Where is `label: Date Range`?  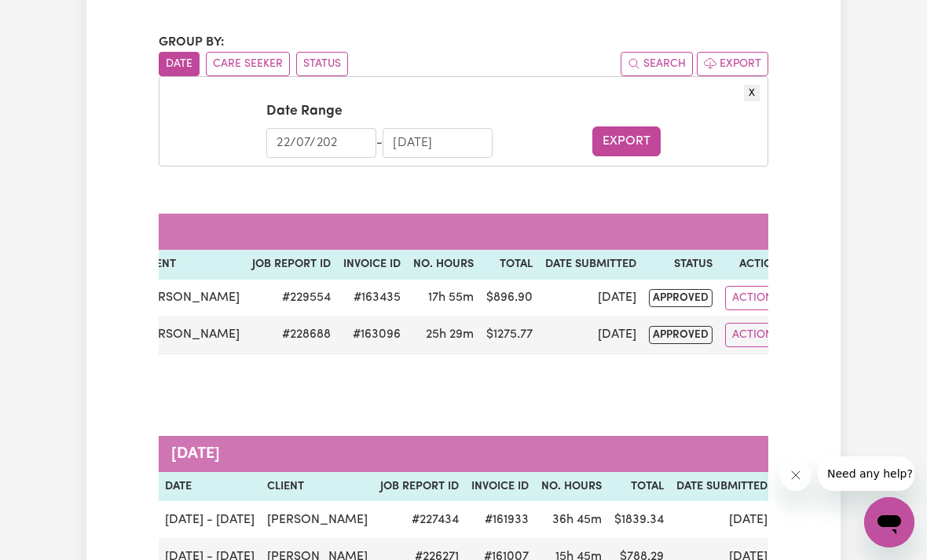 label: Date Range is located at coordinates (304, 111).